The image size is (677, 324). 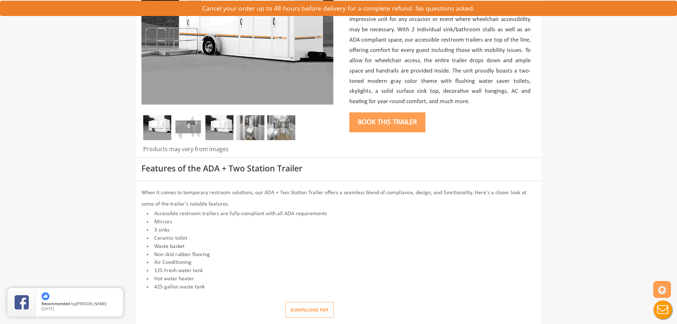 I want to click on img: thumbs up icon, so click(x=46, y=296).